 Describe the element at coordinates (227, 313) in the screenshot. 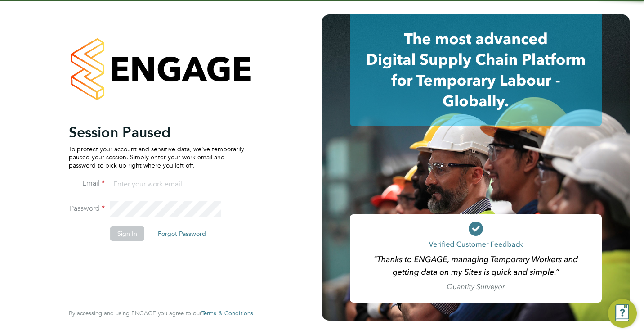

I see `span: Terms & Conditions` at that location.